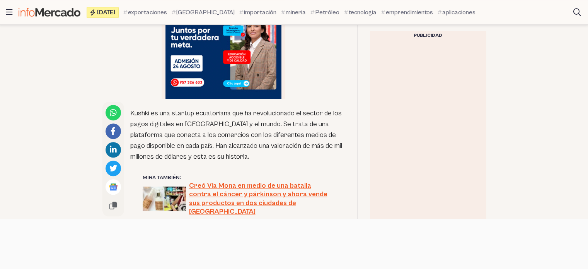  Describe the element at coordinates (360, 12) in the screenshot. I see `a: tecnologia` at that location.